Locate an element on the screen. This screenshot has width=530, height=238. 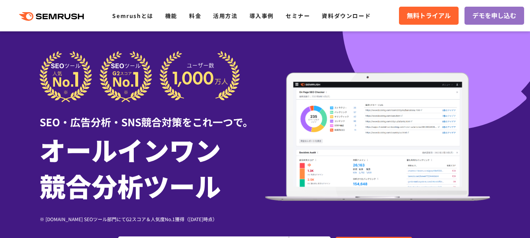
a: Semrushとは is located at coordinates (133, 16).